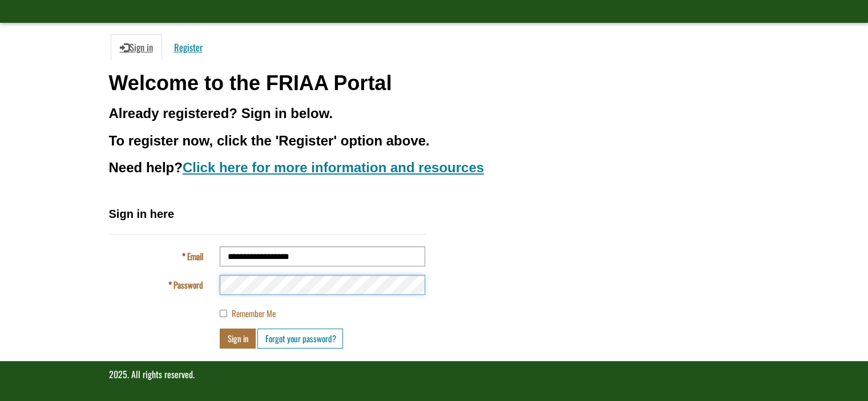  Describe the element at coordinates (434, 141) in the screenshot. I see `h3: To register now, click the 'Register' option above.` at that location.